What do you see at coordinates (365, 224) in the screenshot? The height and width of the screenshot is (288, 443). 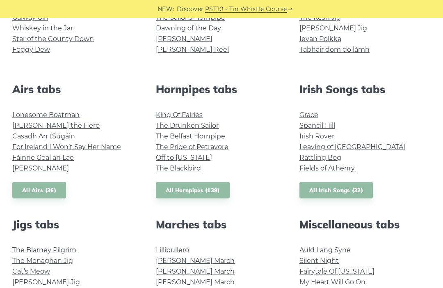 I see `h2: Miscellaneous tabs` at bounding box center [365, 224].